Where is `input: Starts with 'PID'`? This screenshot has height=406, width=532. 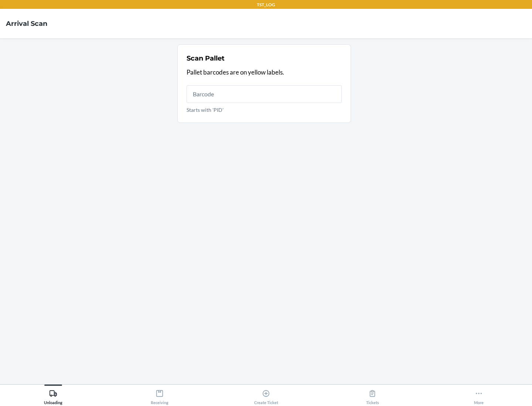
input: Starts with 'PID' is located at coordinates (264, 94).